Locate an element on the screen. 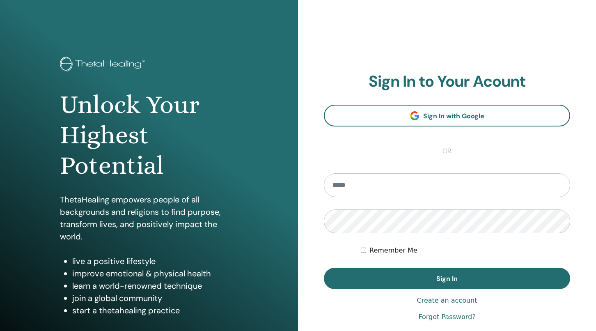 This screenshot has height=331, width=596. h1: Unlock Your Highest Potential is located at coordinates (149, 135).